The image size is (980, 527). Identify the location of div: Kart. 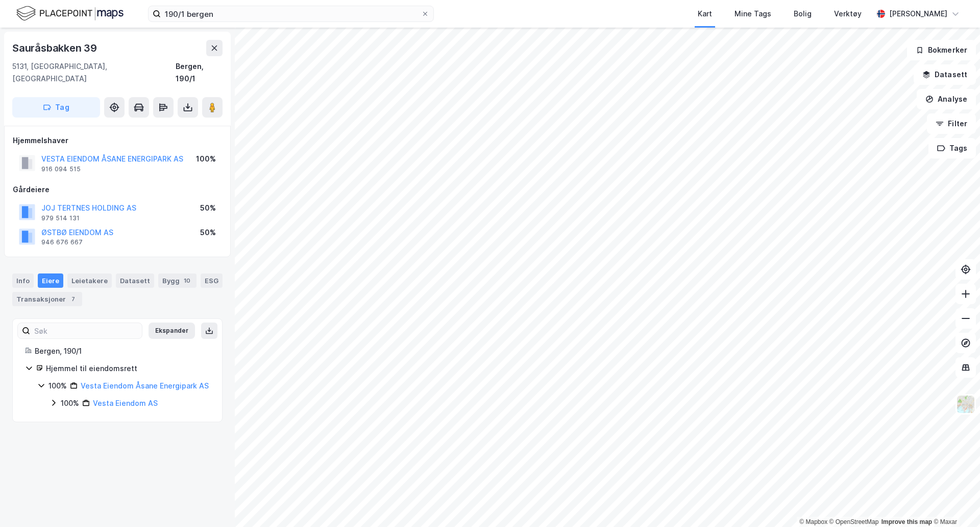
(705, 14).